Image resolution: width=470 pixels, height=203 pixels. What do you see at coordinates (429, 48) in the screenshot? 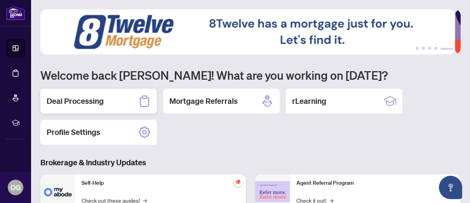
I see `button: 3` at bounding box center [429, 48].